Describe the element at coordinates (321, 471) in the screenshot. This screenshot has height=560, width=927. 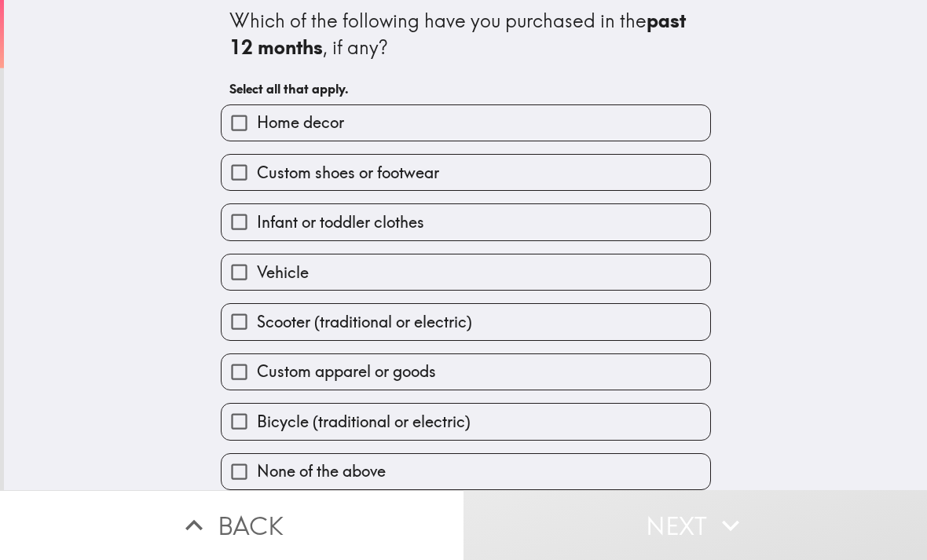
I see `span: None of the above` at that location.